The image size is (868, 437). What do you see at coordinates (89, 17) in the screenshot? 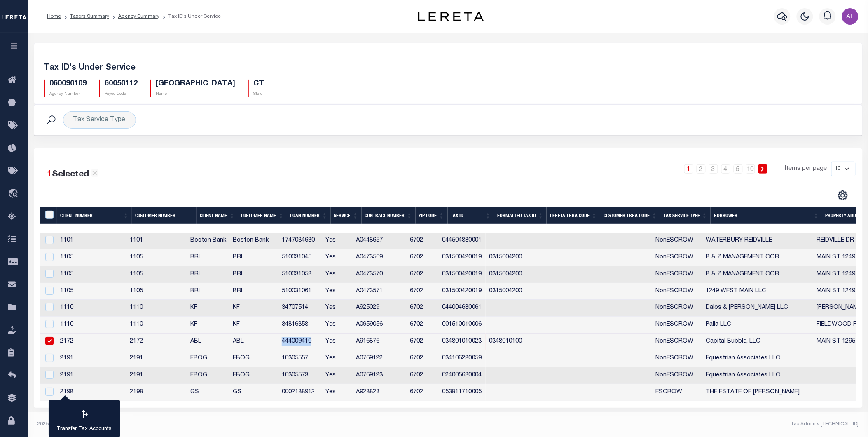
I see `a: Taxers Summary` at bounding box center [89, 17].